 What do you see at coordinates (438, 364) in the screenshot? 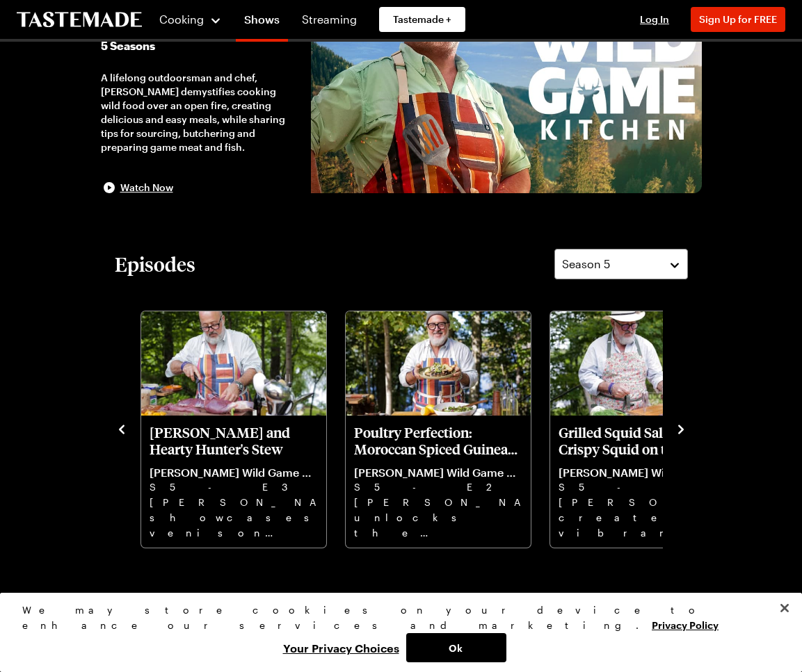
I see `img: Poultry Perfection: Moroccan Spiced Guinea Hen with Charred Vegetables` at bounding box center [438, 364].